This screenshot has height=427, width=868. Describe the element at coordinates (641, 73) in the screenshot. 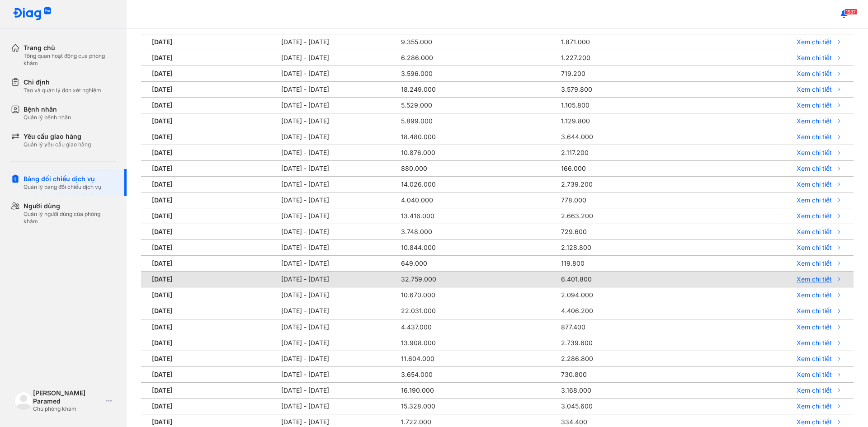

I see `td: 719.200` at that location.